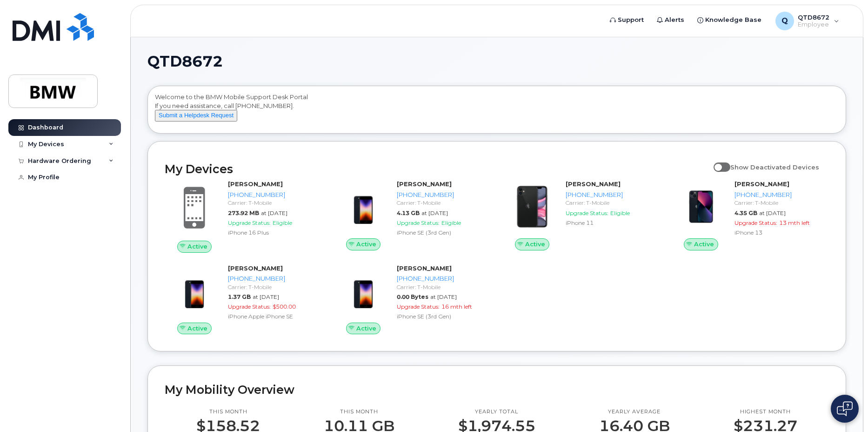  Describe the element at coordinates (795, 222) in the screenshot. I see `span: 13 mth left` at that location.